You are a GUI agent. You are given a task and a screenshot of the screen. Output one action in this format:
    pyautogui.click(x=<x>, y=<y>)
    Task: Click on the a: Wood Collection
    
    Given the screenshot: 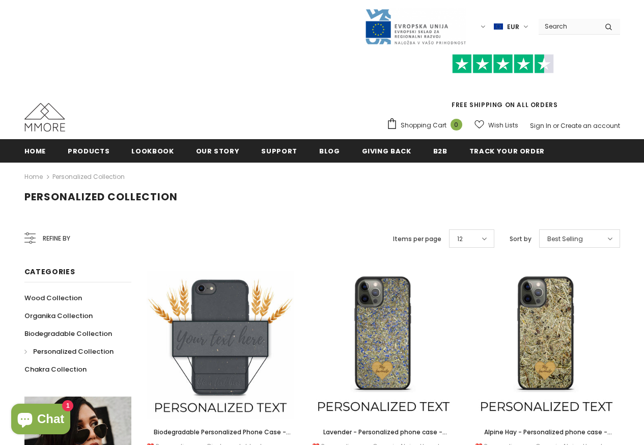 What is the action you would take?
    pyautogui.click(x=53, y=297)
    